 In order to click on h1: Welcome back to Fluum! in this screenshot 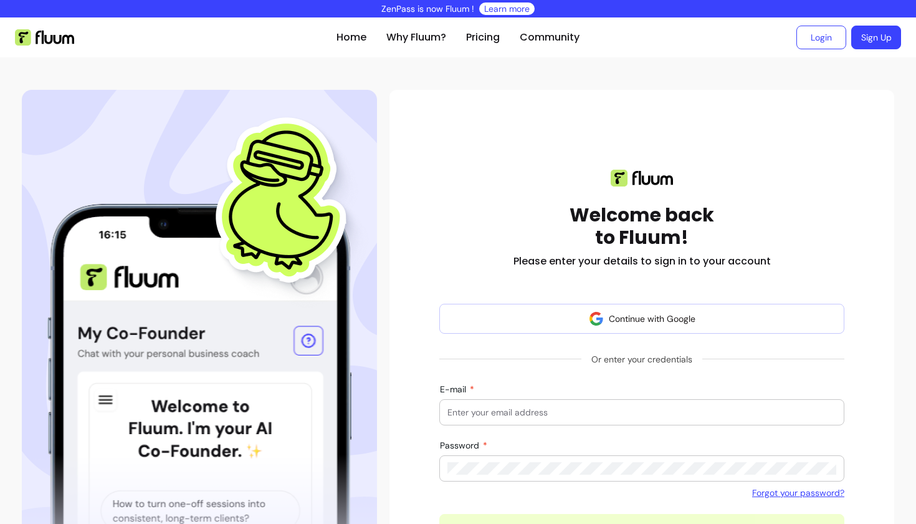, I will do `click(642, 226)`.